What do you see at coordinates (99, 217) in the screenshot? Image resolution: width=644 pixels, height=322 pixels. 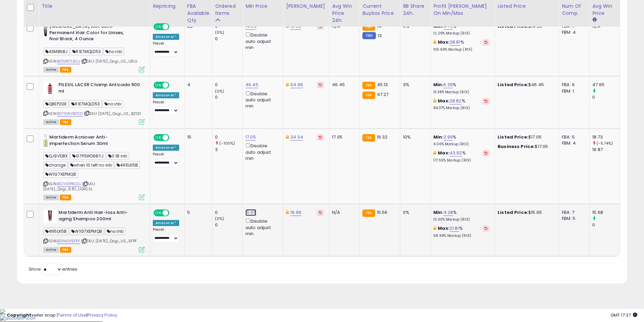 I see `b: Martiderm Anti Hair-loss Anti-aging Shampoo 200ml` at bounding box center [99, 217].